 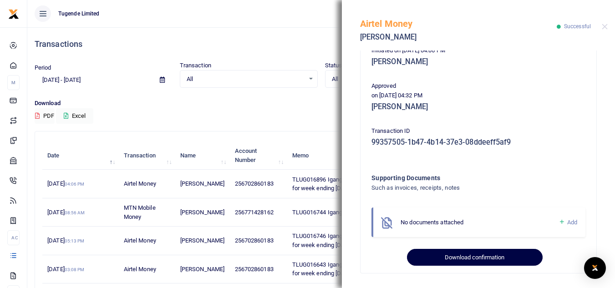 I want to click on h5: Airtel Money, so click(x=459, y=24).